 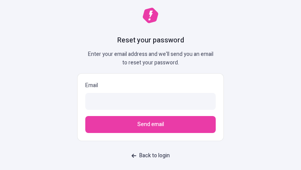 What do you see at coordinates (151, 102) in the screenshot?
I see `input: Email` at bounding box center [151, 102].